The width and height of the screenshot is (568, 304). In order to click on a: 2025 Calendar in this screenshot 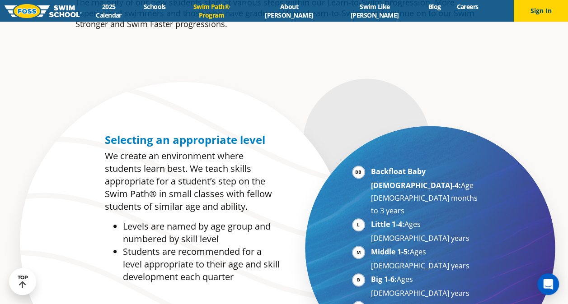, I will do `click(108, 11)`.